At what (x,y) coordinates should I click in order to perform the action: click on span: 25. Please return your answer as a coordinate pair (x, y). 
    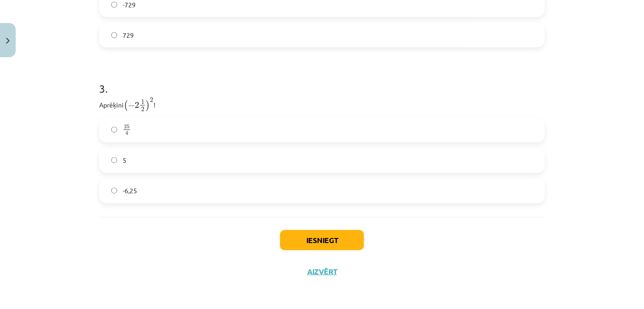
    Looking at the image, I should click on (127, 127).